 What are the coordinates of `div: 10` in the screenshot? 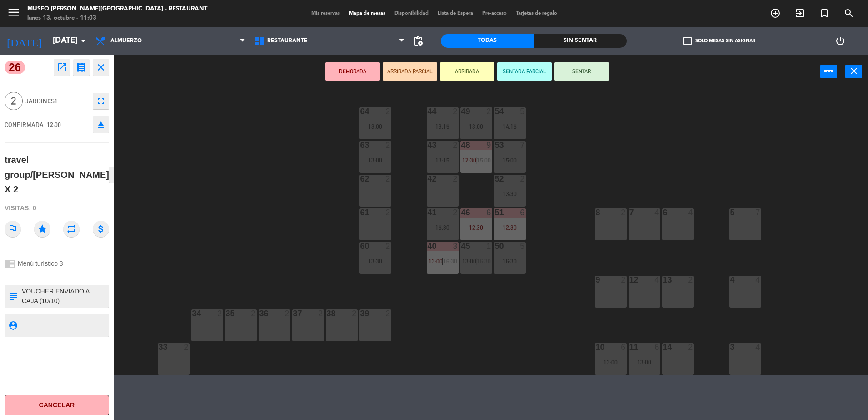 It's located at (596, 347).